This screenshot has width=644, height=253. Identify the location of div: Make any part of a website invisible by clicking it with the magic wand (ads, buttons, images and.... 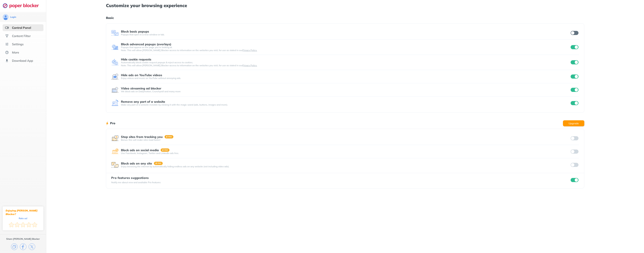
(345, 105).